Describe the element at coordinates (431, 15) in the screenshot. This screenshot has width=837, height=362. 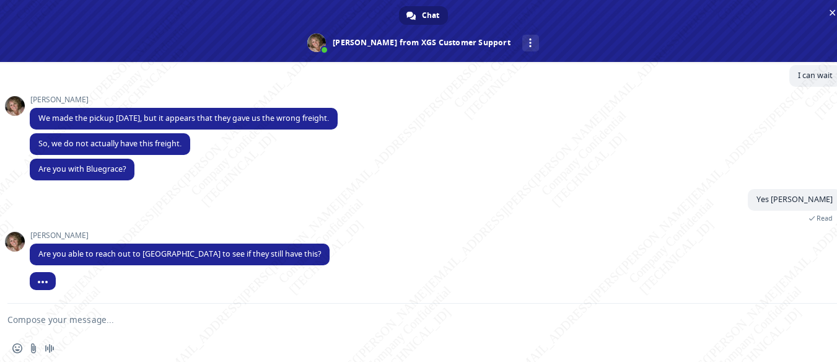
I see `span: Chat` at that location.